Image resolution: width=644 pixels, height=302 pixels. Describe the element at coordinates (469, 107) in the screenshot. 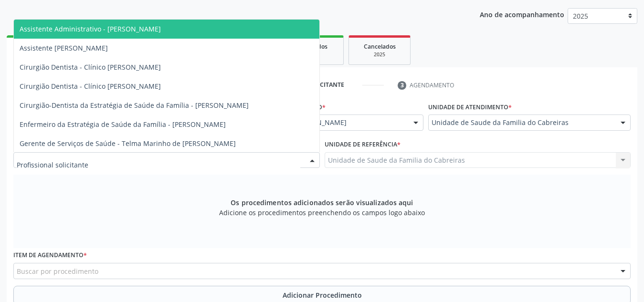

I see `label: Unidade de atendimento` at that location.